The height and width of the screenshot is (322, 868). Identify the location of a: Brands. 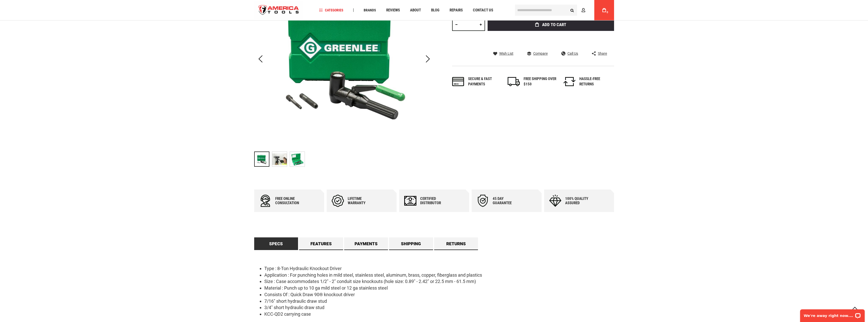
(369, 10).